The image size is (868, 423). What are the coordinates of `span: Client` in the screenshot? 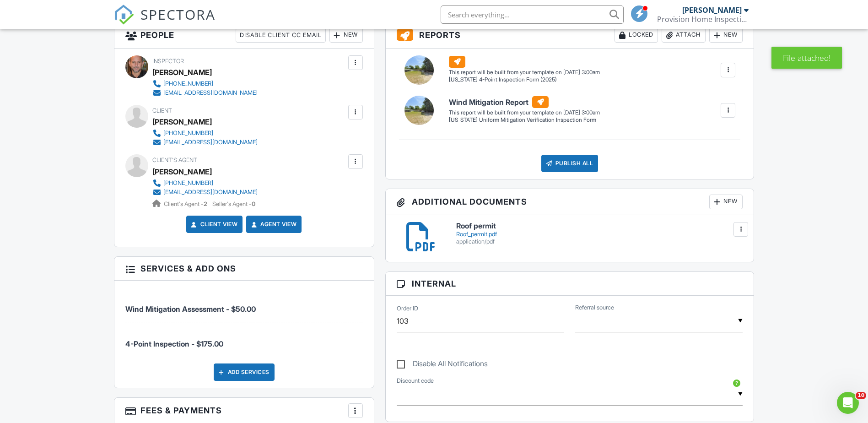 It's located at (162, 111).